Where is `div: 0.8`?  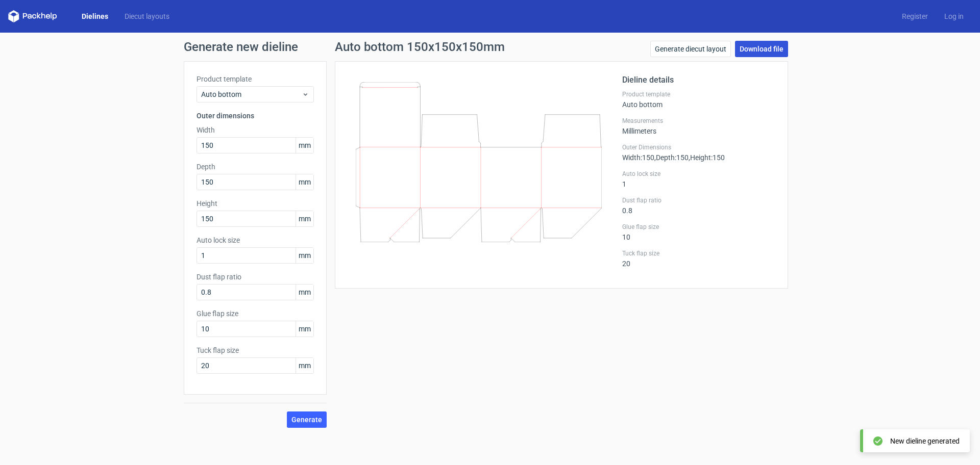
div: 0.8 is located at coordinates (698, 205).